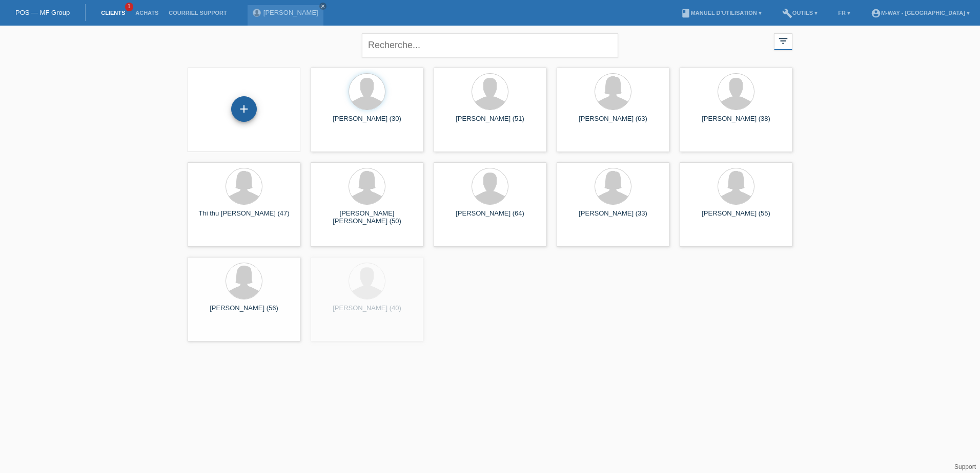 The image size is (980, 473). What do you see at coordinates (876, 13) in the screenshot?
I see `i: account_circle` at bounding box center [876, 13].